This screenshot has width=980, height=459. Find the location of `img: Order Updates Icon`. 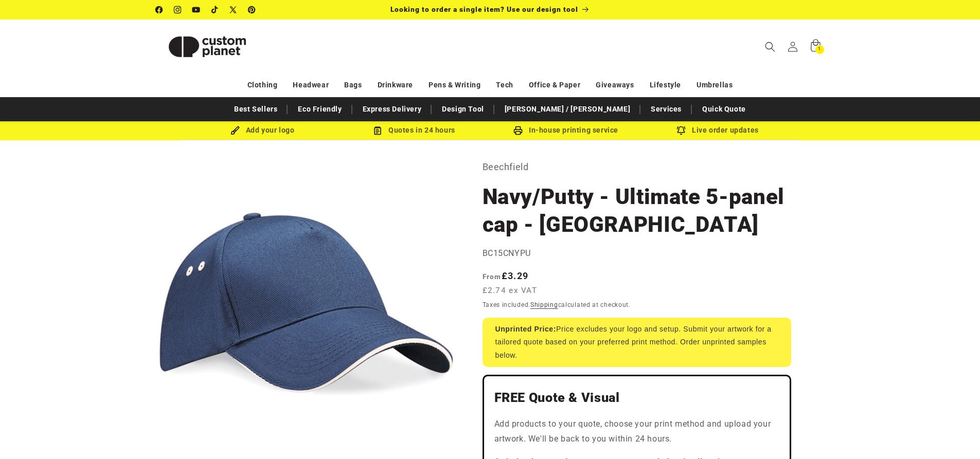

img: Order Updates Icon is located at coordinates (377, 131).